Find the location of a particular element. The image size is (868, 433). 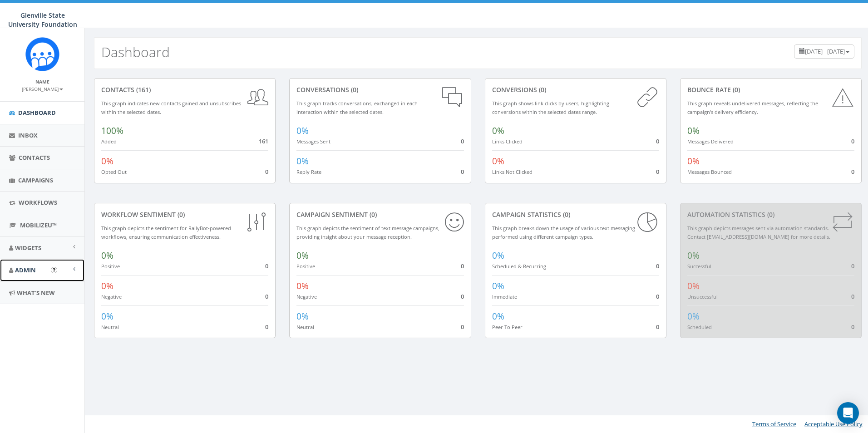

span: What's New is located at coordinates (36, 293).